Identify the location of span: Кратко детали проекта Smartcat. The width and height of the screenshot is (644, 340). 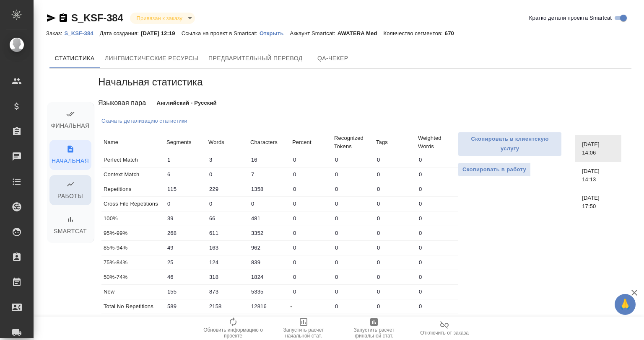
(570, 18).